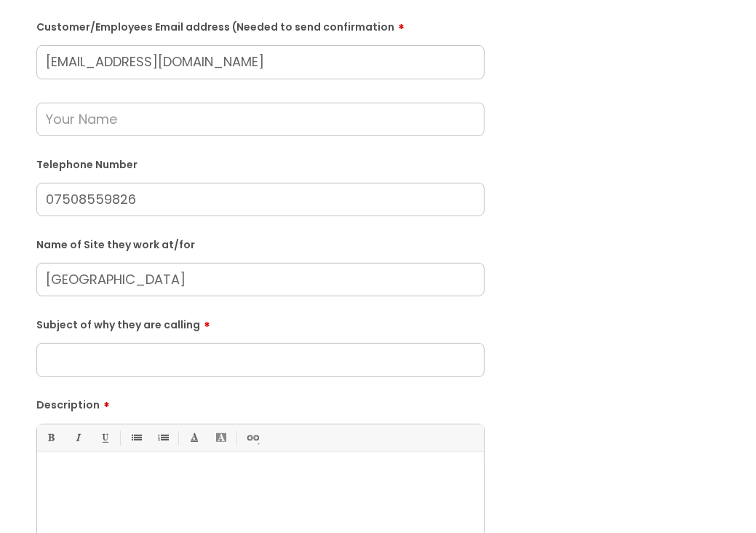  Describe the element at coordinates (77, 437) in the screenshot. I see `a: Italic (Ctrl-I)` at that location.